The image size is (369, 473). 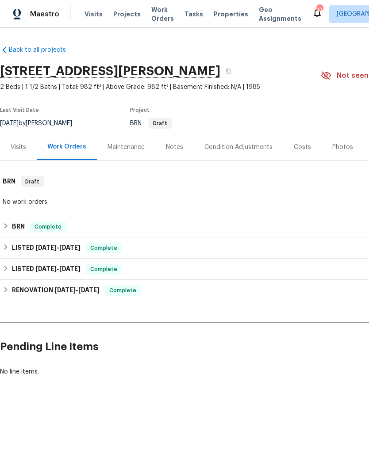 What do you see at coordinates (45, 14) in the screenshot?
I see `span: Maestro` at bounding box center [45, 14].